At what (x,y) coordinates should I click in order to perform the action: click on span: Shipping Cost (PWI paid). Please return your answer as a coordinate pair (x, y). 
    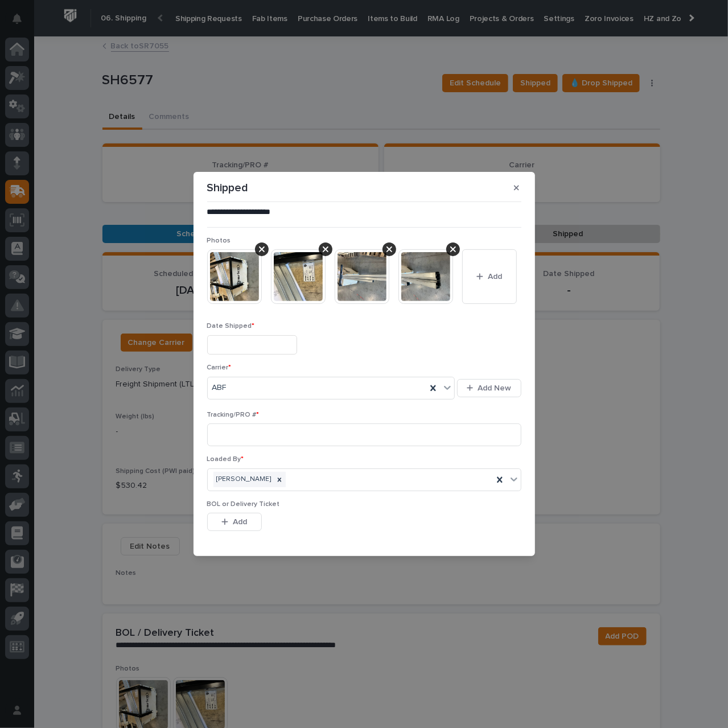
    Looking at the image, I should click on (247, 548).